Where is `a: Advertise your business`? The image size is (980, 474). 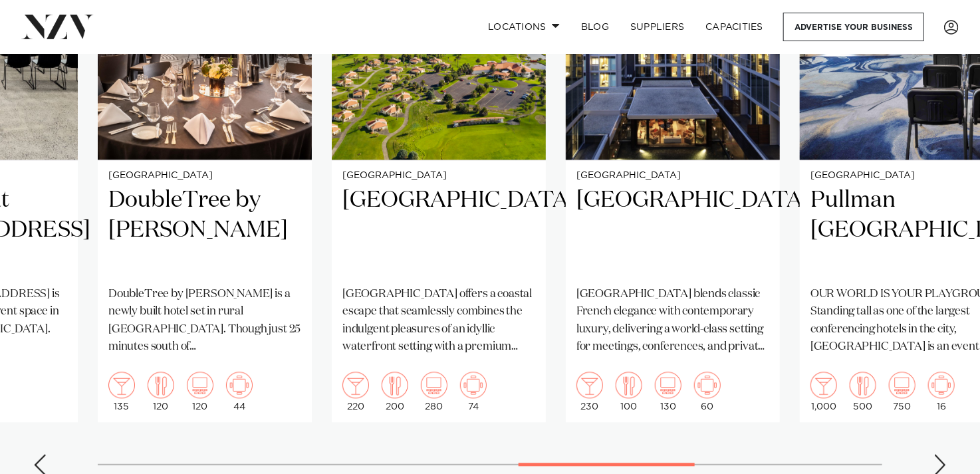
a: Advertise your business is located at coordinates (854, 26).